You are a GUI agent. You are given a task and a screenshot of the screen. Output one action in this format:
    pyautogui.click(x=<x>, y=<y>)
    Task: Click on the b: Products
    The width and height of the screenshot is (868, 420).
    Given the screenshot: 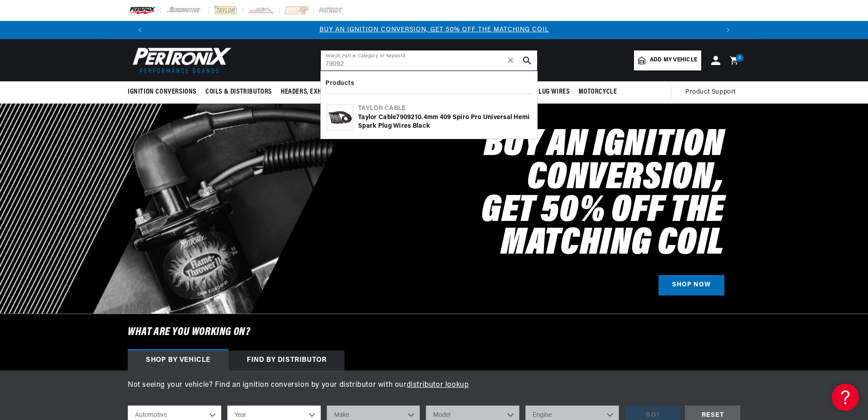 What is the action you would take?
    pyautogui.click(x=339, y=83)
    